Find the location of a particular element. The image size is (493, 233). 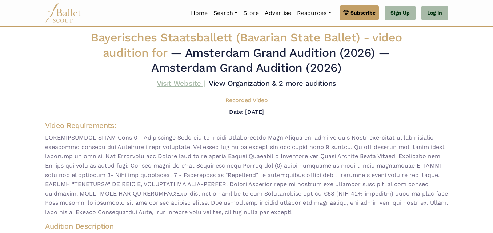

h5: Recorded Video is located at coordinates (247, 100).